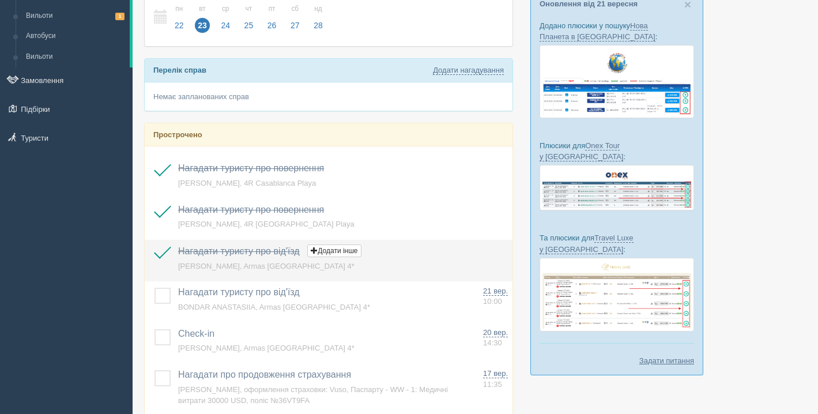 The width and height of the screenshot is (818, 414). I want to click on span: 17 вер., so click(495, 374).